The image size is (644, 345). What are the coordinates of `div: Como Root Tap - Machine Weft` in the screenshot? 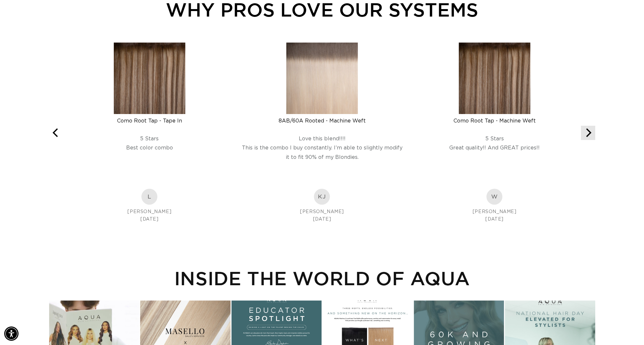 It's located at (494, 121).